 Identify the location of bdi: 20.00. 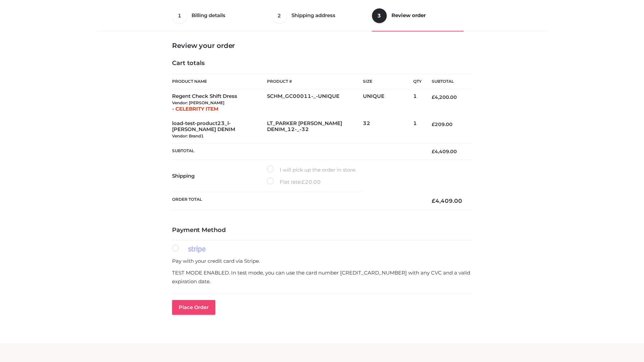
(311, 182).